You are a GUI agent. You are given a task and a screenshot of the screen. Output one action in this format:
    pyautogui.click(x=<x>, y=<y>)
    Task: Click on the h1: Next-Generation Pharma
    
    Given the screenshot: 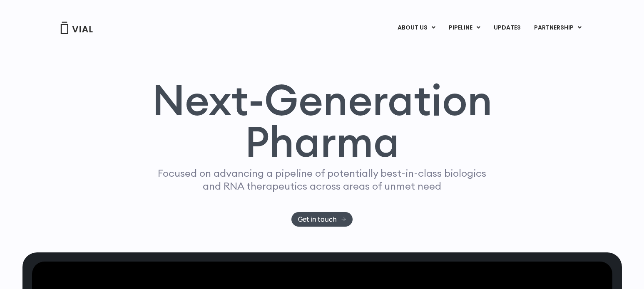 What is the action you would take?
    pyautogui.click(x=322, y=121)
    